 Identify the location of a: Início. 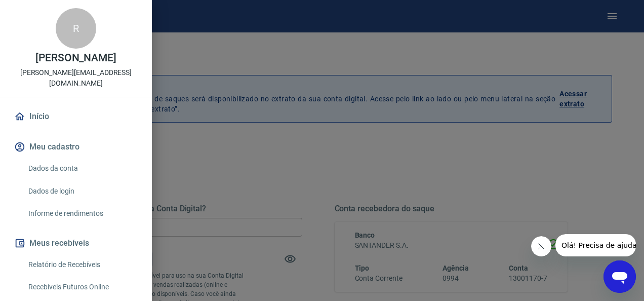
(76, 116).